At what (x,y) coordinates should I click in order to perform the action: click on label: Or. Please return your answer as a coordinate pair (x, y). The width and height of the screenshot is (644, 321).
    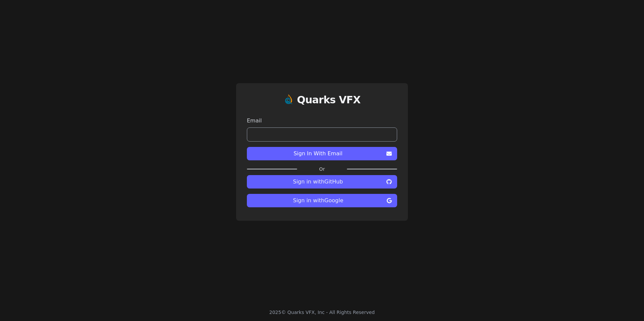
    Looking at the image, I should click on (322, 169).